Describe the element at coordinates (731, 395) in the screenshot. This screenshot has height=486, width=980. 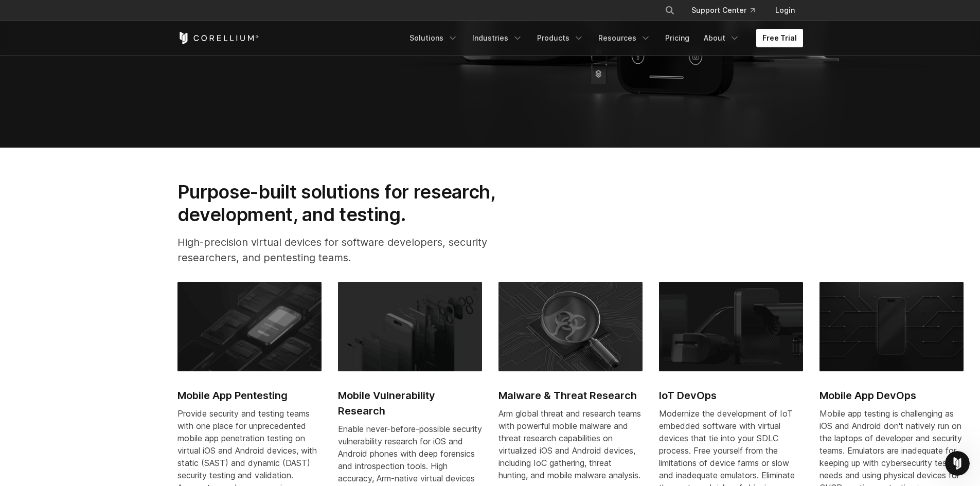
I see `h2: IoT DevOps` at that location.